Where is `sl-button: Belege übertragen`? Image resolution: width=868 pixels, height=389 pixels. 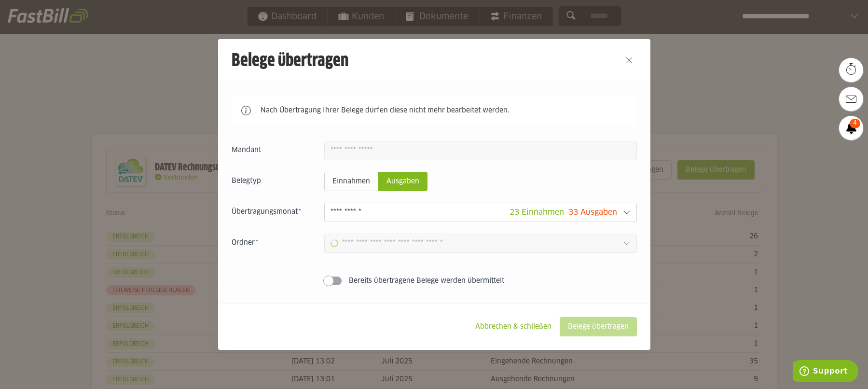 sl-button: Belege übertragen is located at coordinates (598, 327).